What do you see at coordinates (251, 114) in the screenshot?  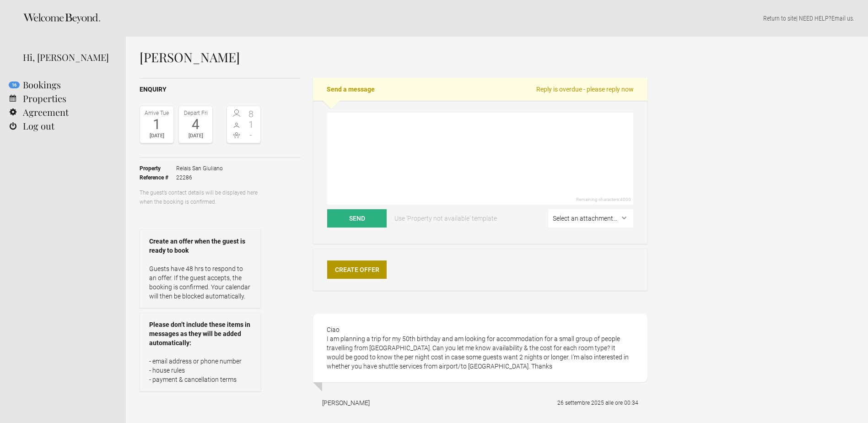 I see `span: 8` at bounding box center [251, 114].